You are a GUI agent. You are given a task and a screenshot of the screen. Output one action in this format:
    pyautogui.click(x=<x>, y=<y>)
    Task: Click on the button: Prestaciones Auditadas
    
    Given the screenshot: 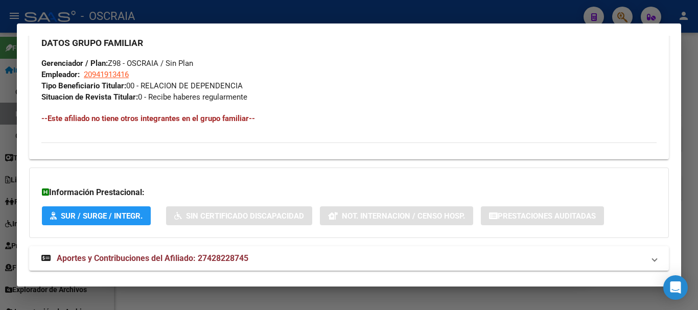 What is the action you would take?
    pyautogui.click(x=542, y=215)
    